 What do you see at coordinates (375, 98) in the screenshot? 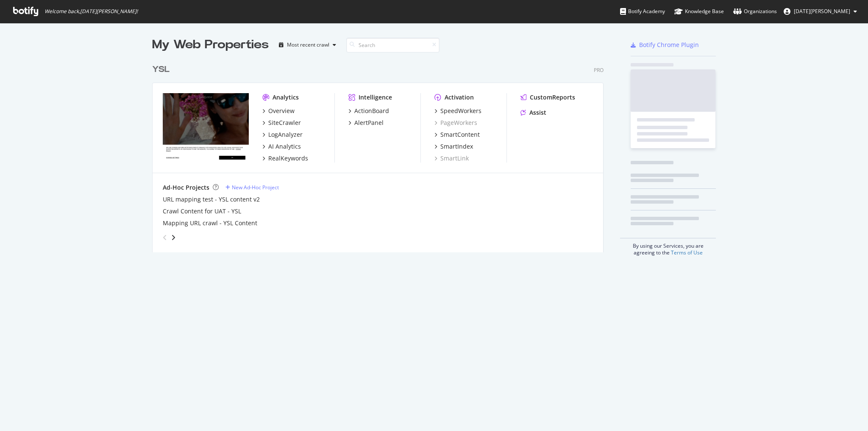
I see `div: Intelligence` at bounding box center [375, 98].